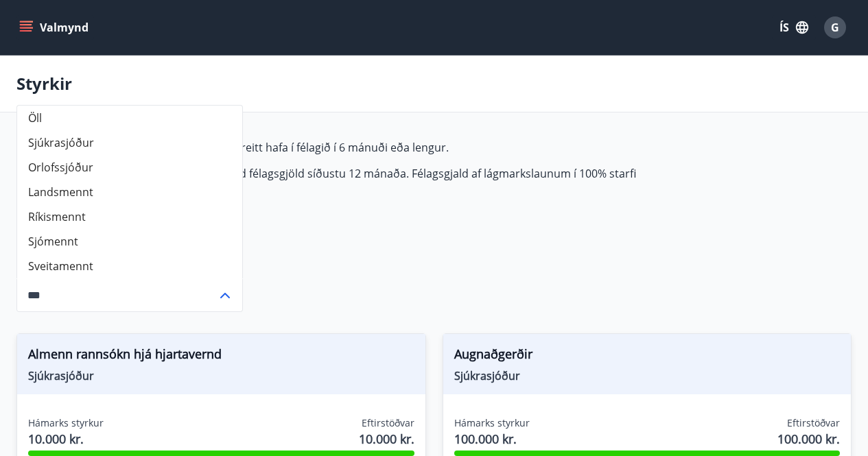  I want to click on button: G, so click(835, 28).